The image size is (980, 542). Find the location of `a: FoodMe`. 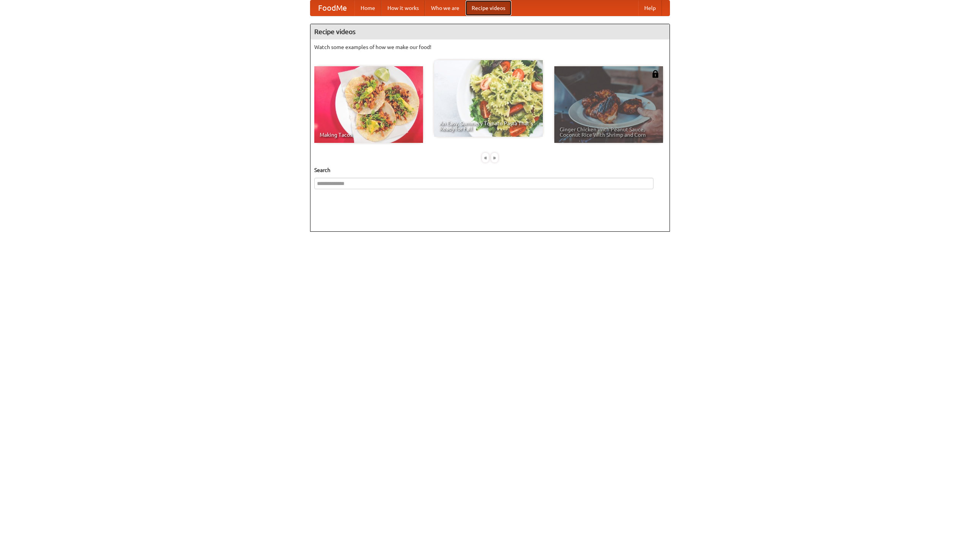

a: FoodMe is located at coordinates (333, 8).